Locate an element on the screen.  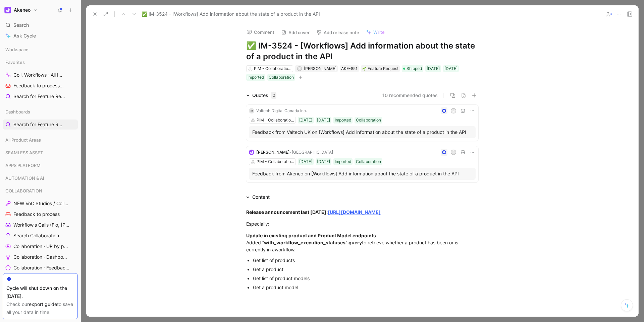
div: Workspace is located at coordinates (40, 50).